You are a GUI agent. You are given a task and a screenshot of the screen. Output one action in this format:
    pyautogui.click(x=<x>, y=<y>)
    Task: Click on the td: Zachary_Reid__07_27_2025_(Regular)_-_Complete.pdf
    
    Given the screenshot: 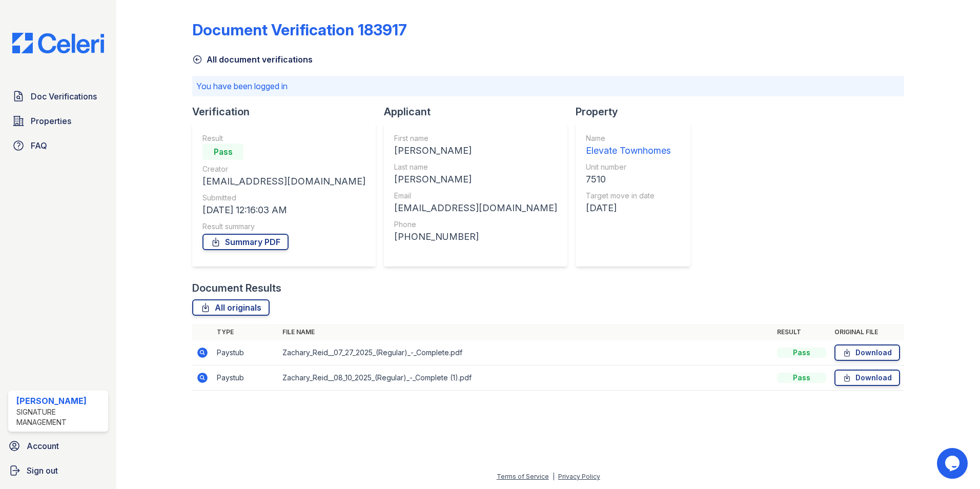 What is the action you would take?
    pyautogui.click(x=525, y=353)
    